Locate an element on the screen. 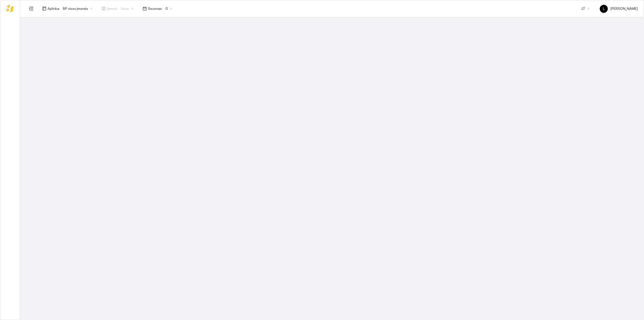  span: menu-unfold is located at coordinates (31, 8).